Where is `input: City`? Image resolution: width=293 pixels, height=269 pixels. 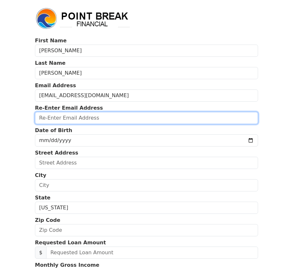 input: City is located at coordinates (147, 185).